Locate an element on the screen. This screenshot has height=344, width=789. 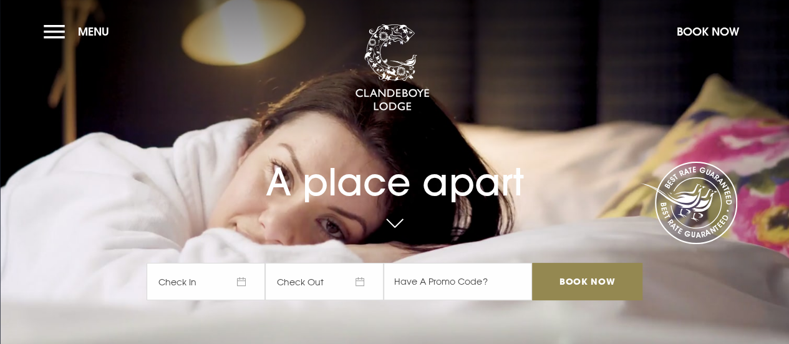
button: Book Now is located at coordinates (708, 31).